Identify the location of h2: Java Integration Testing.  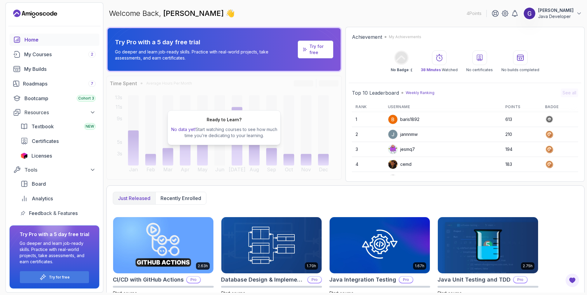
(363, 280).